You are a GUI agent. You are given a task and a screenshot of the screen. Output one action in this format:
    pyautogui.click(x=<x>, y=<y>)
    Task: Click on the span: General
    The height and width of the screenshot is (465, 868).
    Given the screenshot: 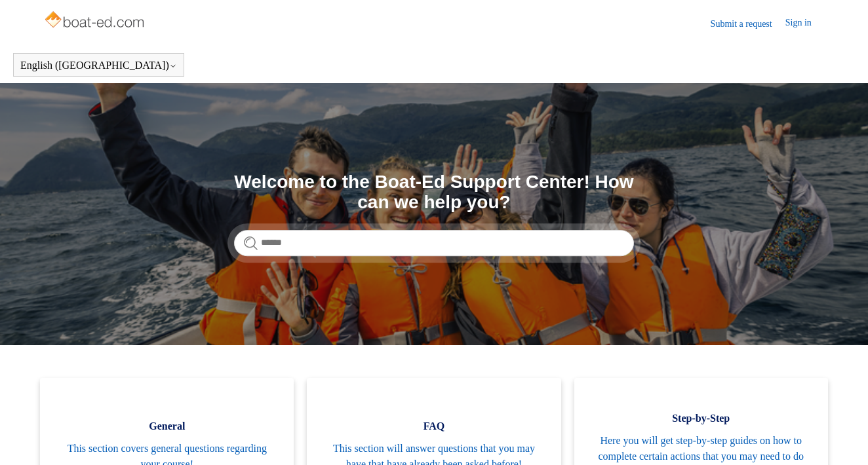 What is the action you would take?
    pyautogui.click(x=167, y=426)
    